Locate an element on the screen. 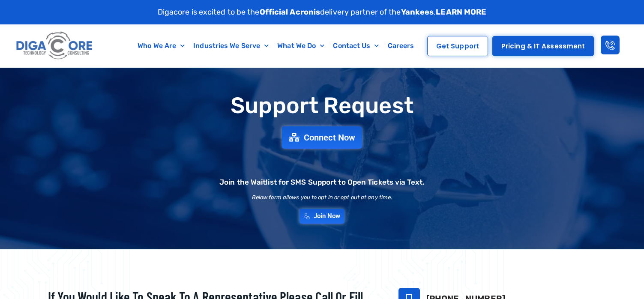  a: Get Support is located at coordinates (457, 46).